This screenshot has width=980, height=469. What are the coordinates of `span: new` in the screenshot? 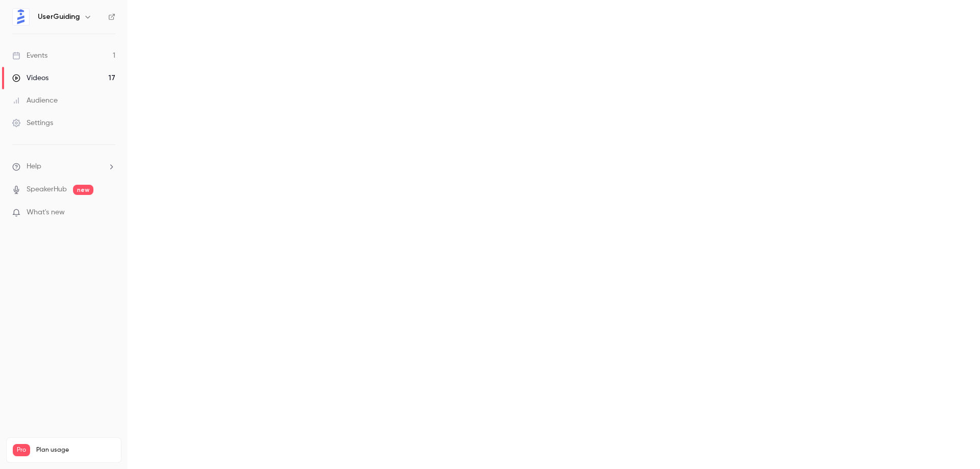 It's located at (83, 190).